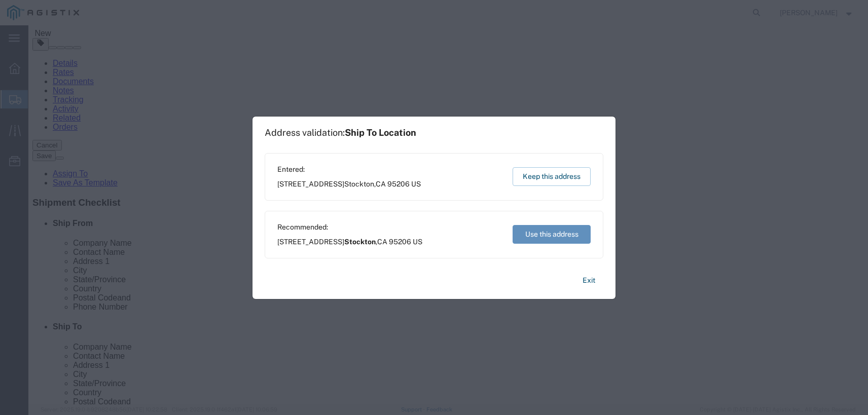  Describe the element at coordinates (589, 280) in the screenshot. I see `button: Exit` at that location.